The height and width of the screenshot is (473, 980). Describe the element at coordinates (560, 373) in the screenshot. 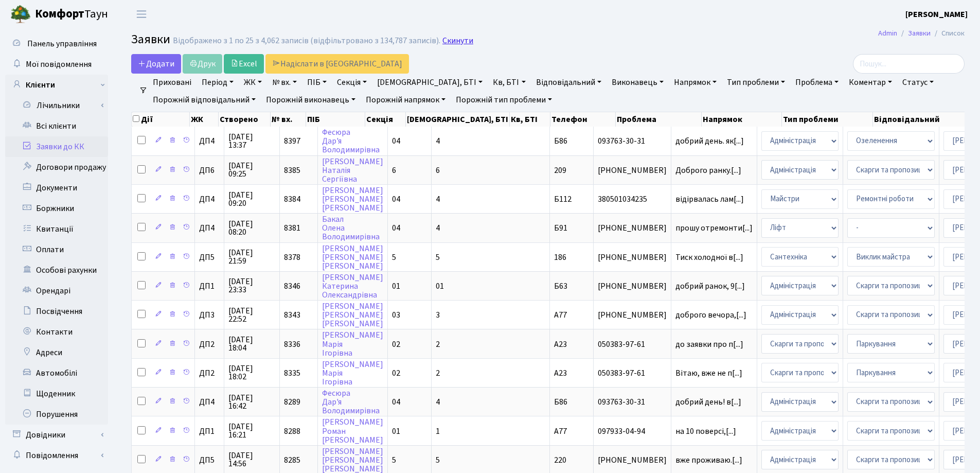

I see `span: А23` at that location.